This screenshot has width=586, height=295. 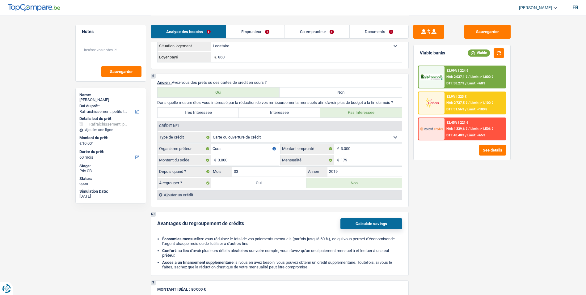 What do you see at coordinates (476, 83) in the screenshot?
I see `span: Limit: <60%` at bounding box center [476, 83].